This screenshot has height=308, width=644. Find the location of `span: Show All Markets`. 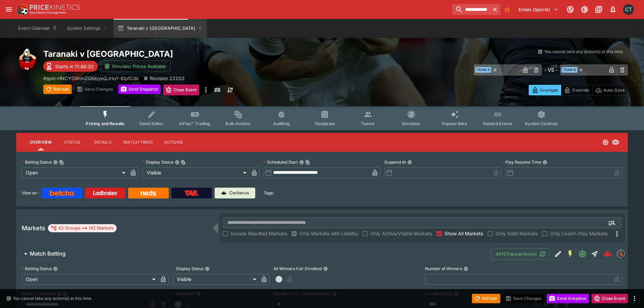

span: Show All Markets is located at coordinates (464, 233).